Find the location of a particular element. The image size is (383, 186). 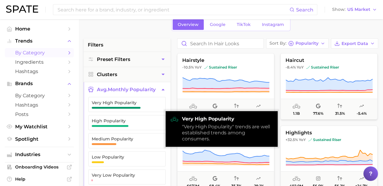

span: Trends is located at coordinates (39, 41).